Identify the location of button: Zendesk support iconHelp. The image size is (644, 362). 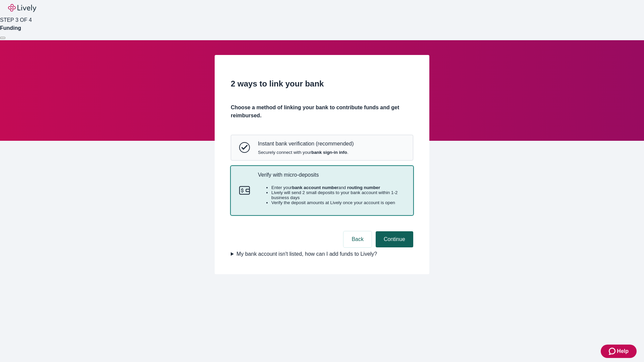
(619, 351).